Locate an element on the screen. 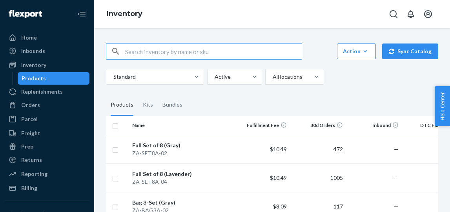 This screenshot has width=450, height=212. div: Replenishments is located at coordinates (42, 92).